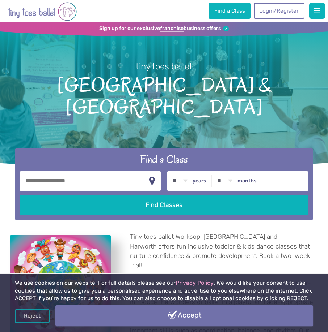  Describe the element at coordinates (163, 291) in the screenshot. I see `p: We use cookies on our website. For full details please see our . We would like your consent to us...` at that location.